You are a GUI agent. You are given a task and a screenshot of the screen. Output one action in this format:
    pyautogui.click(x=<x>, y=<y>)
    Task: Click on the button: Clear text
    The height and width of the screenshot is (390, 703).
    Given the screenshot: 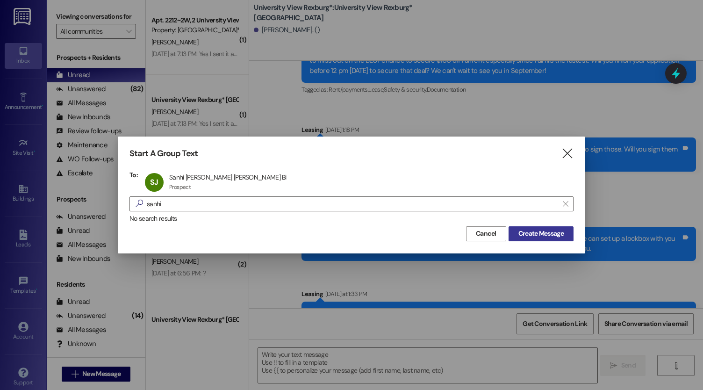 What is the action you would take?
    pyautogui.click(x=565, y=204)
    